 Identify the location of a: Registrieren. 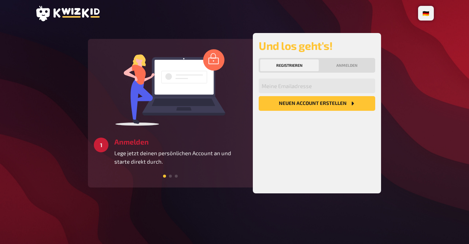
(290, 65).